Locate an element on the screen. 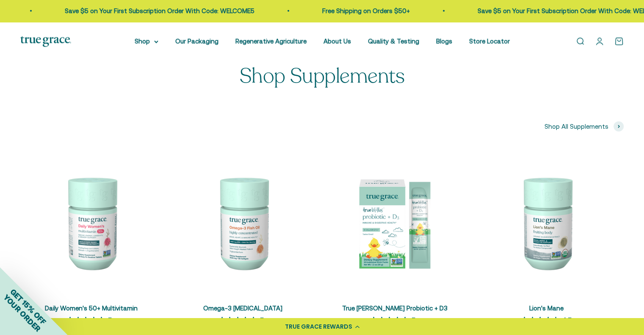 The height and width of the screenshot is (335, 644). a: Shop All Supplements is located at coordinates (584, 127).